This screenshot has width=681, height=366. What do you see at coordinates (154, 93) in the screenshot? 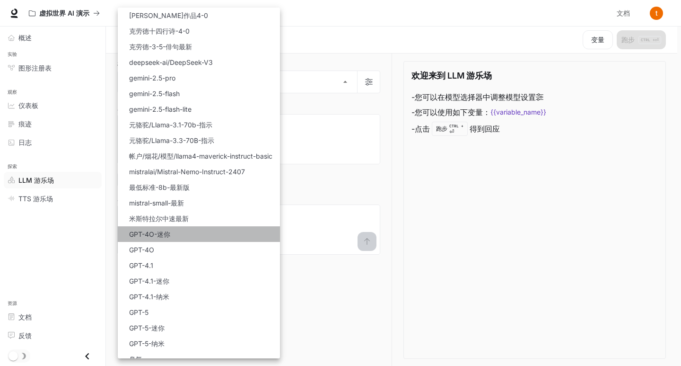
I see `font: gemini-2.5-flash` at bounding box center [154, 93].